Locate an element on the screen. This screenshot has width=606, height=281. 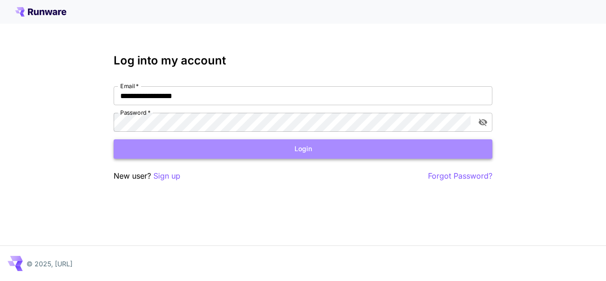
h3: Log into my account is located at coordinates (303, 61).